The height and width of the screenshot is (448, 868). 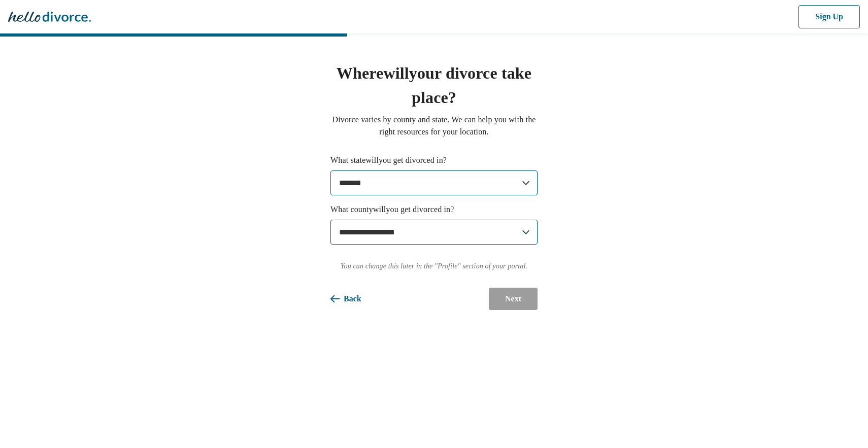 What do you see at coordinates (434, 183) in the screenshot?
I see `select: What statewillyou get divorced in?` at bounding box center [434, 183].